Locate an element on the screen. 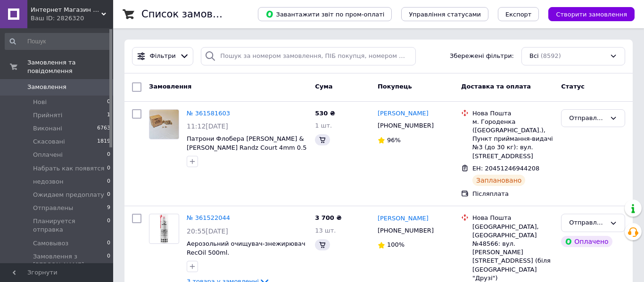 This screenshot has height=282, width=644. span: Аерозольний очищувач-знежирювач RecOil 500ml. is located at coordinates (246, 248).